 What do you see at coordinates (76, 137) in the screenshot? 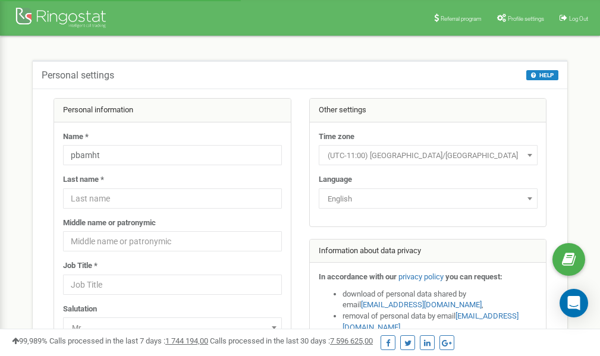
I see `label: Name *` at bounding box center [76, 137].